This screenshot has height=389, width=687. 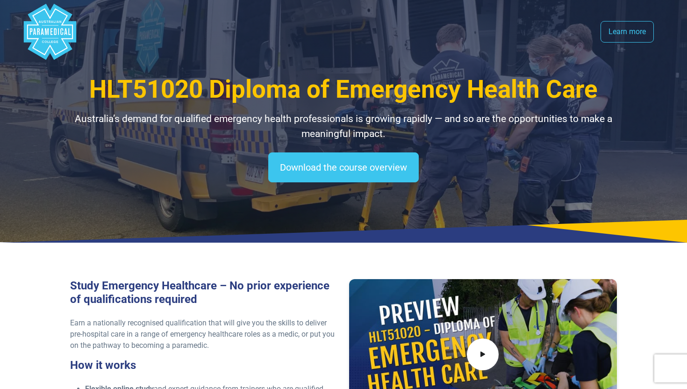 I want to click on p: Australia’s demand for qualified emergency health professionals is growing rapidly — and so are t..., so click(x=344, y=126).